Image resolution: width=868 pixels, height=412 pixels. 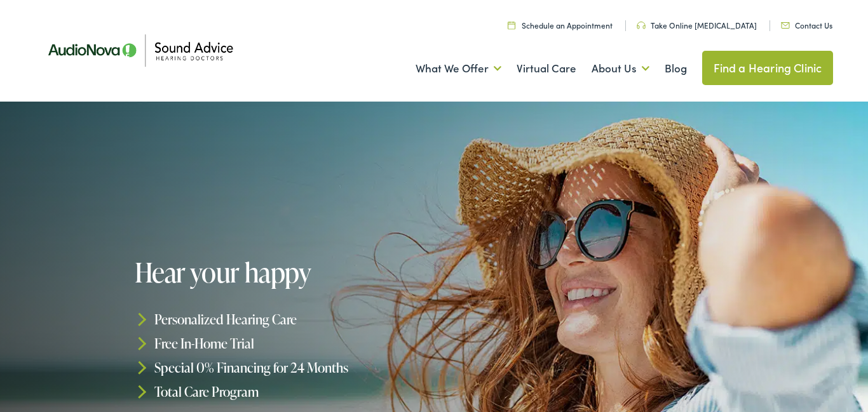 I want to click on a: Virtual Care, so click(x=547, y=68).